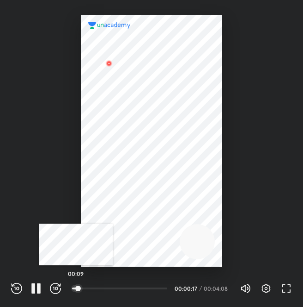 The height and width of the screenshot is (307, 303). What do you see at coordinates (109, 63) in the screenshot?
I see `img: wMgqJGBwKWe8AAAAABJRU5ErkJggg==` at bounding box center [109, 63].